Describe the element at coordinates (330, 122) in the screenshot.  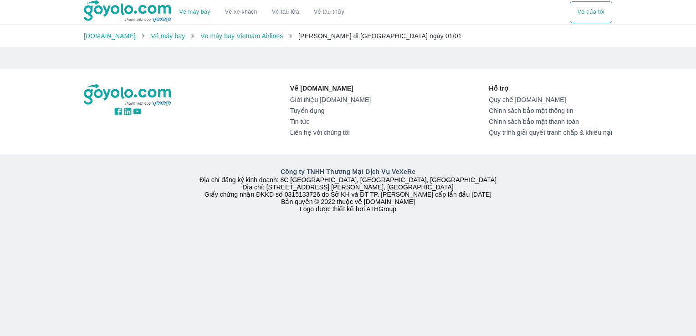
I see `a: Tin tức` at that location.